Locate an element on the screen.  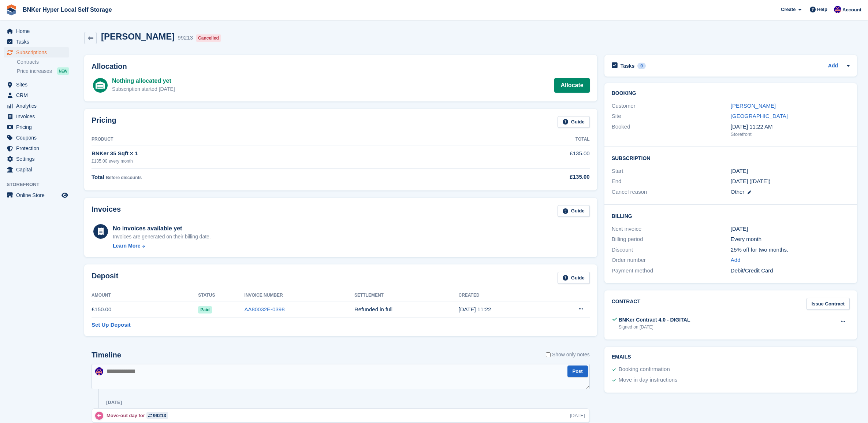
div: Next invoice is located at coordinates (671, 229).